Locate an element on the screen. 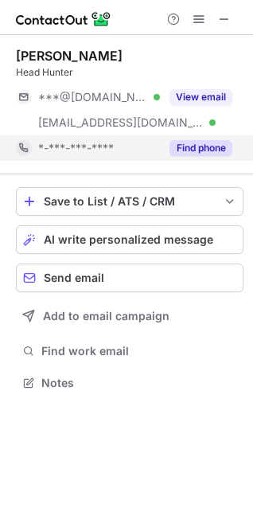  span: Add to email campaign is located at coordinates (106, 316).